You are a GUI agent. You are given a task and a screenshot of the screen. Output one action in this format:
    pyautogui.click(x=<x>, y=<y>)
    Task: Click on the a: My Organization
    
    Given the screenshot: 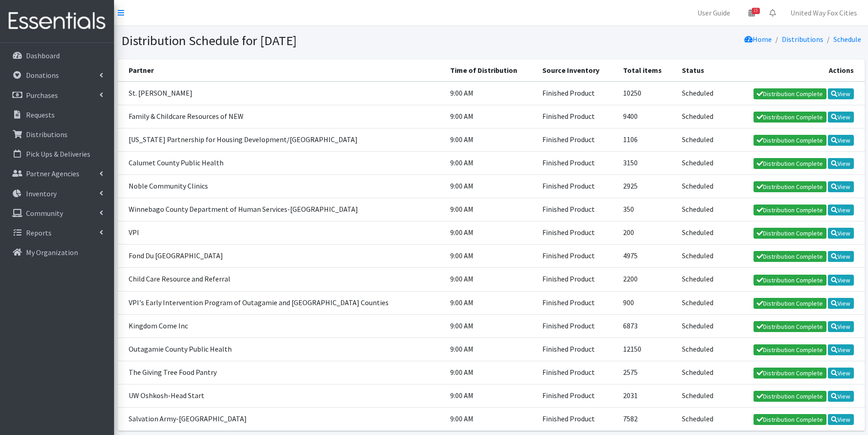 What is the action you would take?
    pyautogui.click(x=57, y=252)
    